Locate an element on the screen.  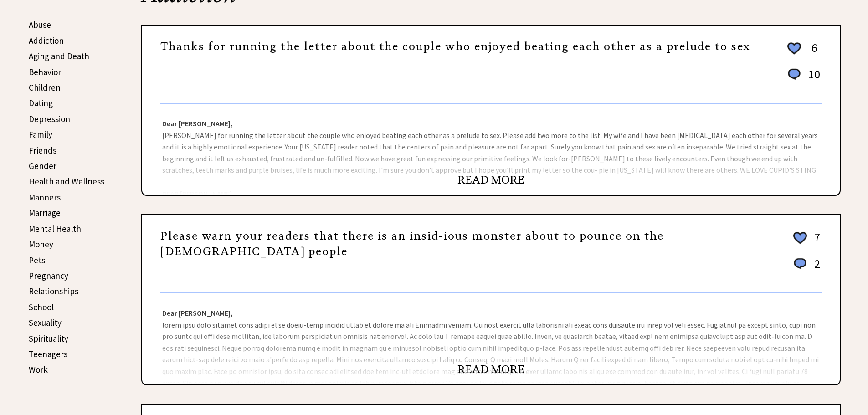
a: Gender is located at coordinates (42, 166).